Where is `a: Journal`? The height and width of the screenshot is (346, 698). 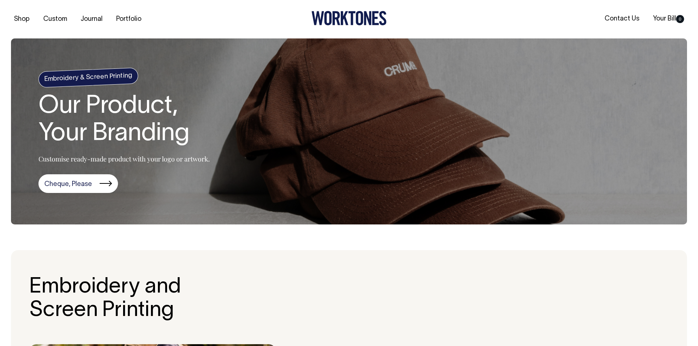
a: Journal is located at coordinates (92, 19).